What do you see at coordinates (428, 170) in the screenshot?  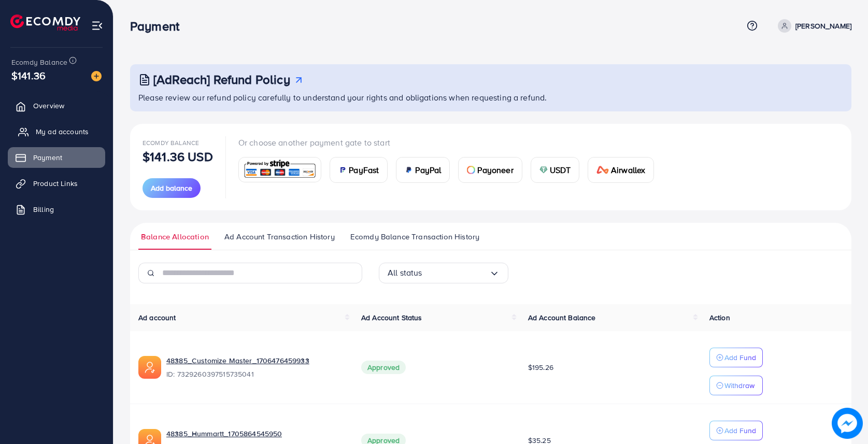 I see `span: PayPal` at bounding box center [428, 170].